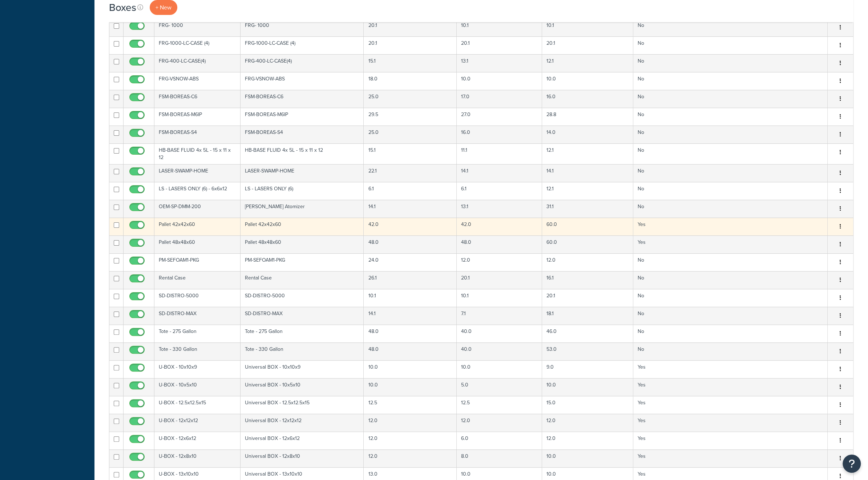  Describe the element at coordinates (411, 262) in the screenshot. I see `td: 24.0` at that location.